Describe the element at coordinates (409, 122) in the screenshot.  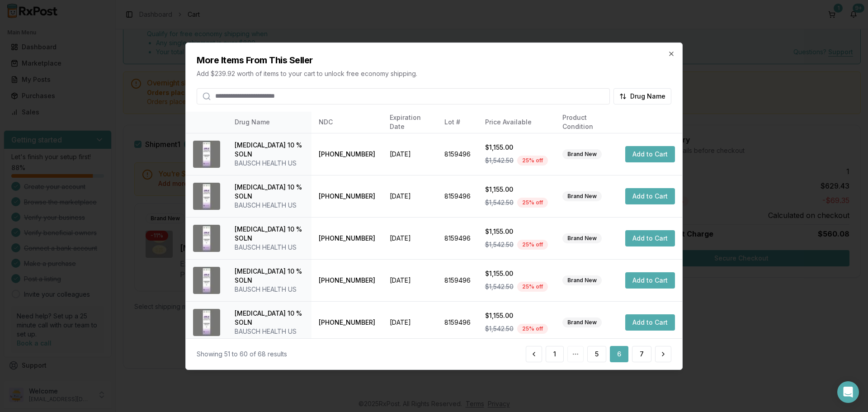
I see `th: Expiration Date` at that location.